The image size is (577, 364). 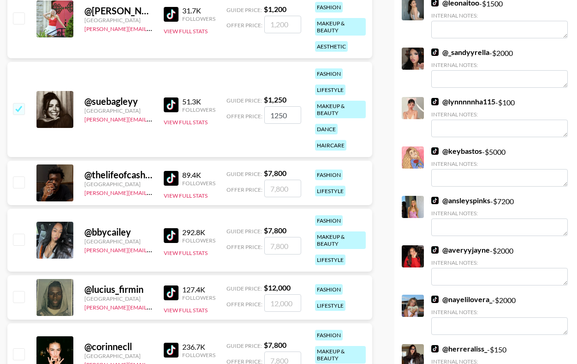 I want to click on div: @ corinnecll, so click(x=119, y=346).